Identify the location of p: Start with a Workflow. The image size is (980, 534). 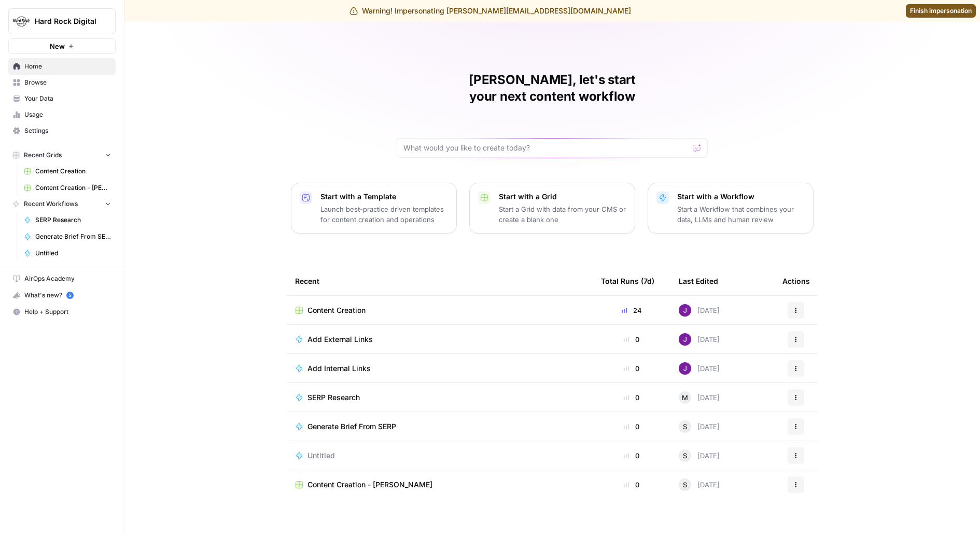
(741, 197).